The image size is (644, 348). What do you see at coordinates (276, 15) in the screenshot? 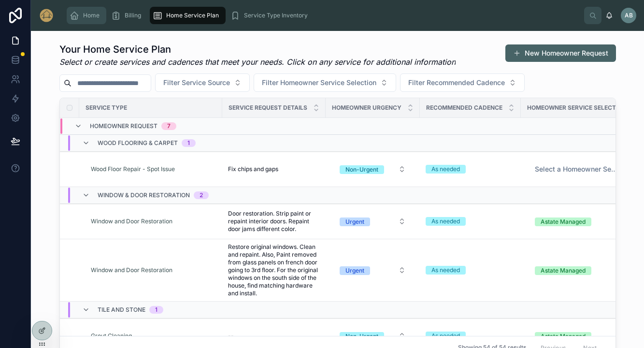
I see `span: Service Type Inventory` at bounding box center [276, 15].